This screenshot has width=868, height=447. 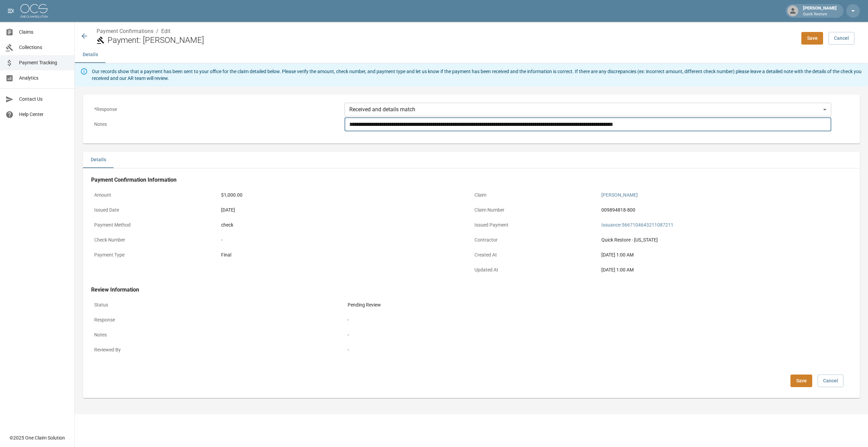 What do you see at coordinates (588, 109) in the screenshot?
I see `div: Received and details match` at bounding box center [588, 109].